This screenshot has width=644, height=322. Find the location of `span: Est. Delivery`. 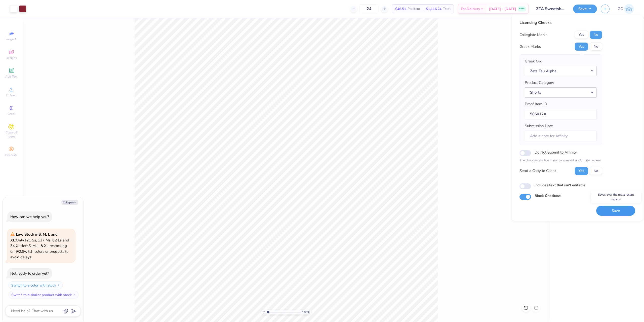

span: Est. Delivery is located at coordinates (470, 9).